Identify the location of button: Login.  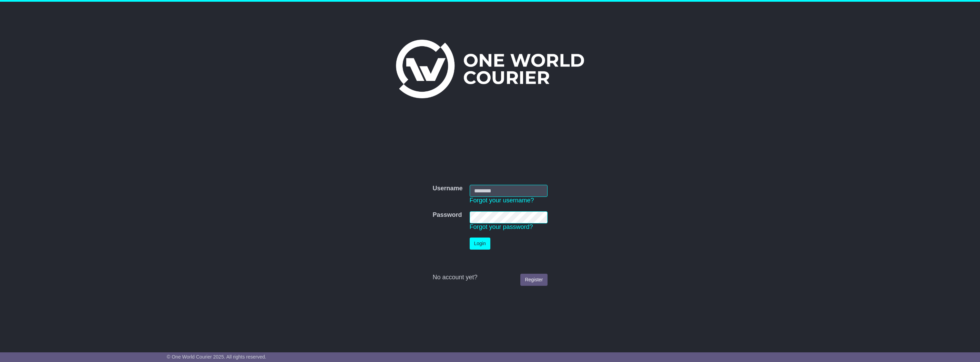
(480, 243).